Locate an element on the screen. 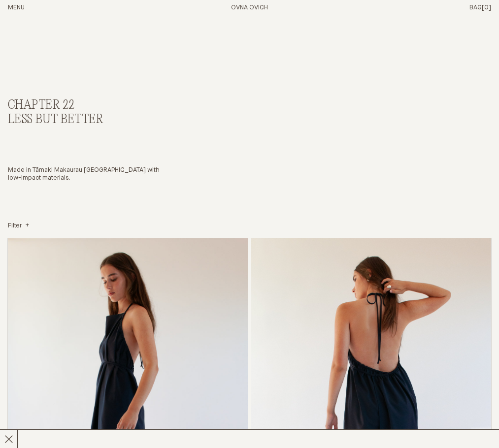 Image resolution: width=499 pixels, height=448 pixels. span: [0] is located at coordinates (486, 8).